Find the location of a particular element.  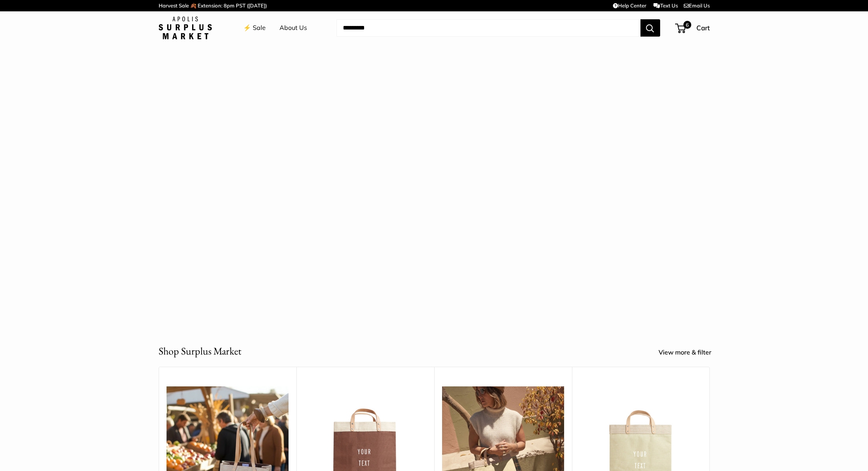

button: Search is located at coordinates (650, 28).